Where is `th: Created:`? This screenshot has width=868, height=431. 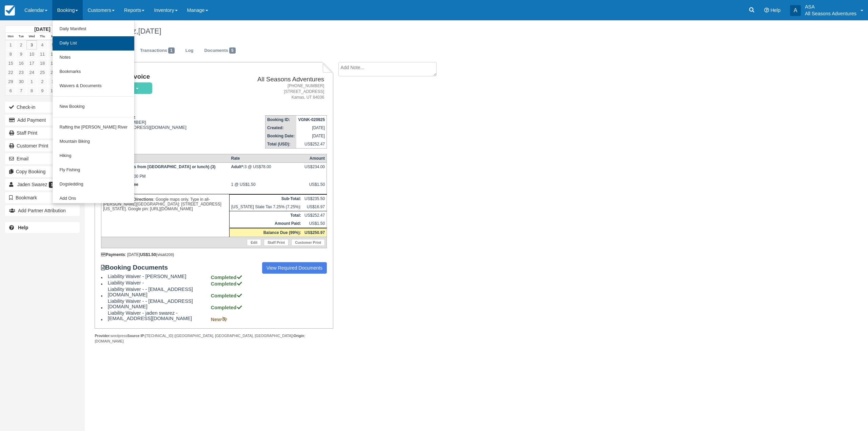 th: Created: is located at coordinates (281, 128).